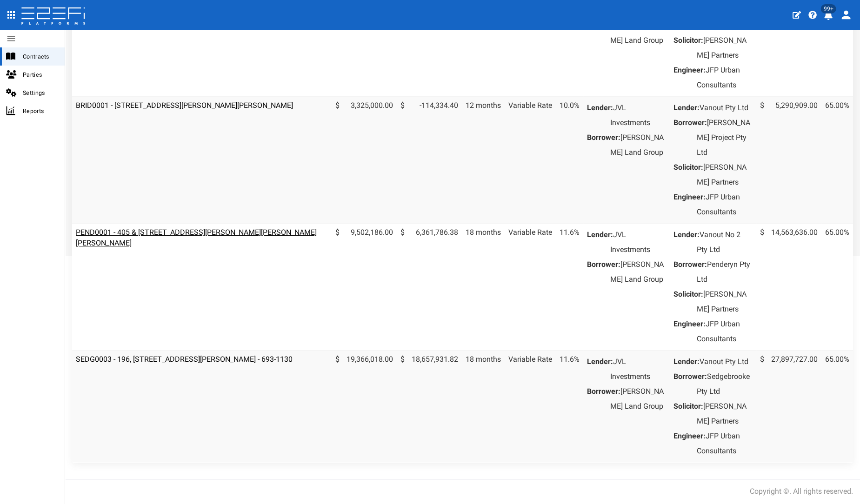 The image size is (860, 504). Describe the element at coordinates (429, 286) in the screenshot. I see `td: 6,361,786.38` at that location.